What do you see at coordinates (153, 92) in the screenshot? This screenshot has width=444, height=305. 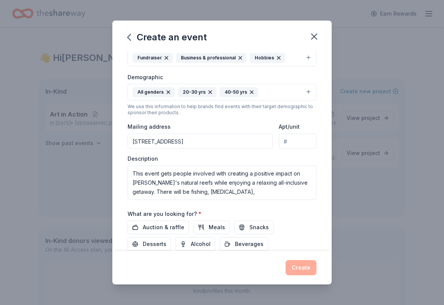 I see `div: All genders` at bounding box center [153, 92].